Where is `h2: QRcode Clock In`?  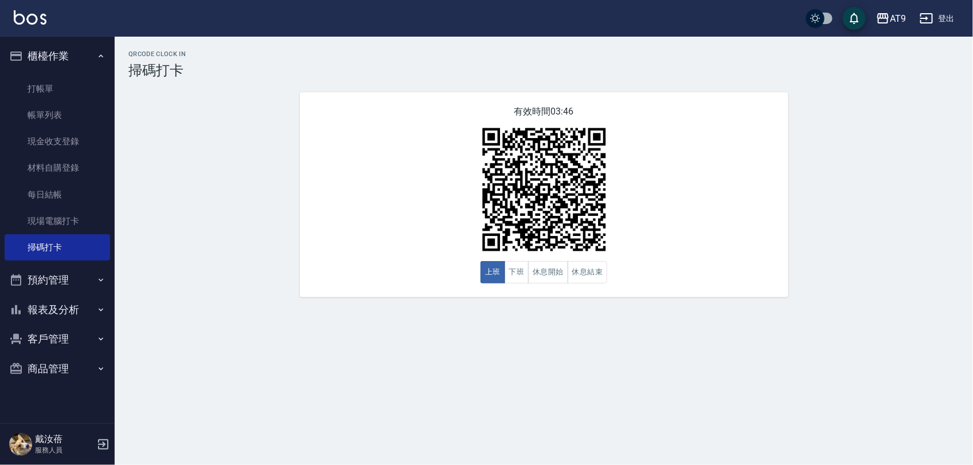 h2: QRcode Clock In is located at coordinates (543, 54).